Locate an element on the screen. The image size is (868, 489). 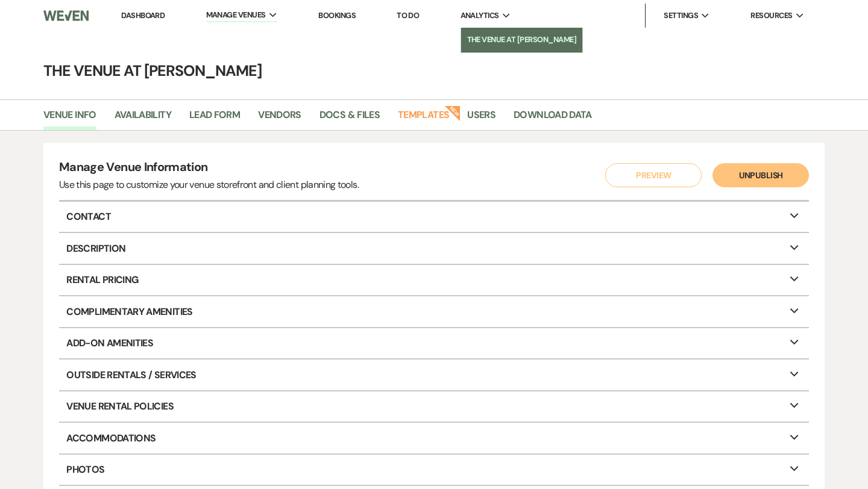
p: Rental Pricing is located at coordinates (434, 280).